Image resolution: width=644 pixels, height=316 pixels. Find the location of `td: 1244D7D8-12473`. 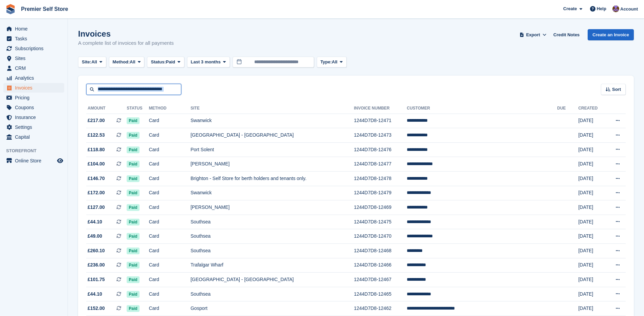

td: 1244D7D8-12473 is located at coordinates (380, 135).